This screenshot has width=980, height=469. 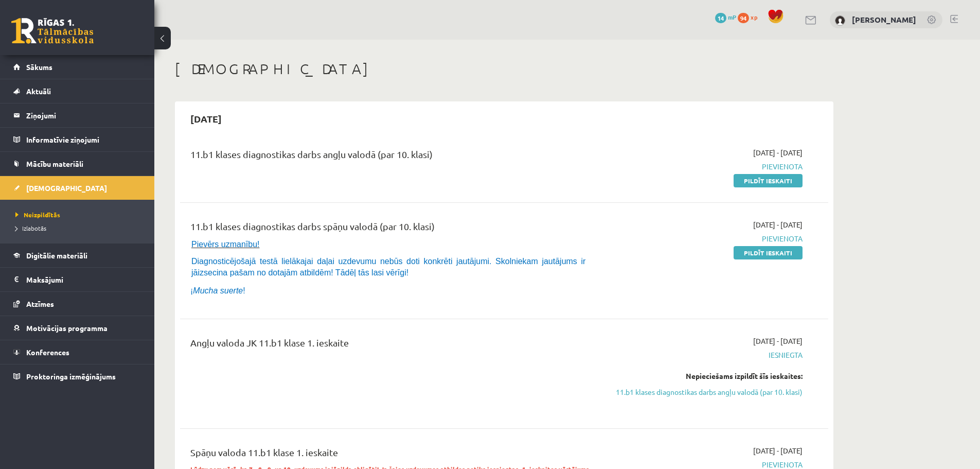 I want to click on legend: Informatīvie ziņojumi, so click(x=84, y=139).